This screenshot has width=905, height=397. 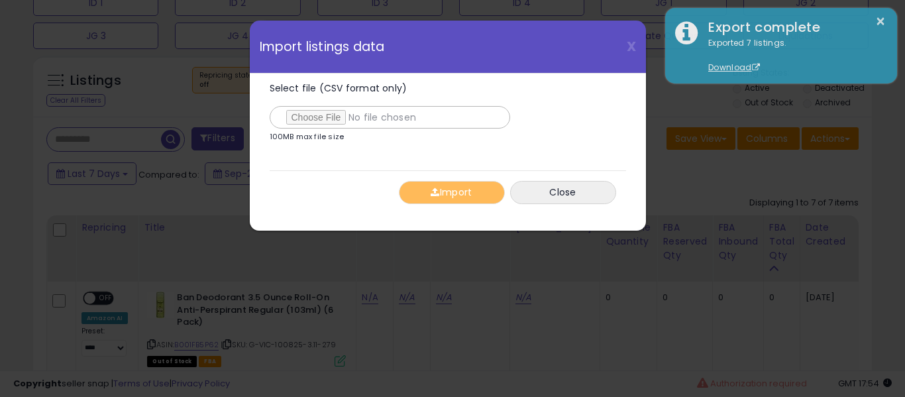 What do you see at coordinates (793, 27) in the screenshot?
I see `div: Export complete` at bounding box center [793, 27].